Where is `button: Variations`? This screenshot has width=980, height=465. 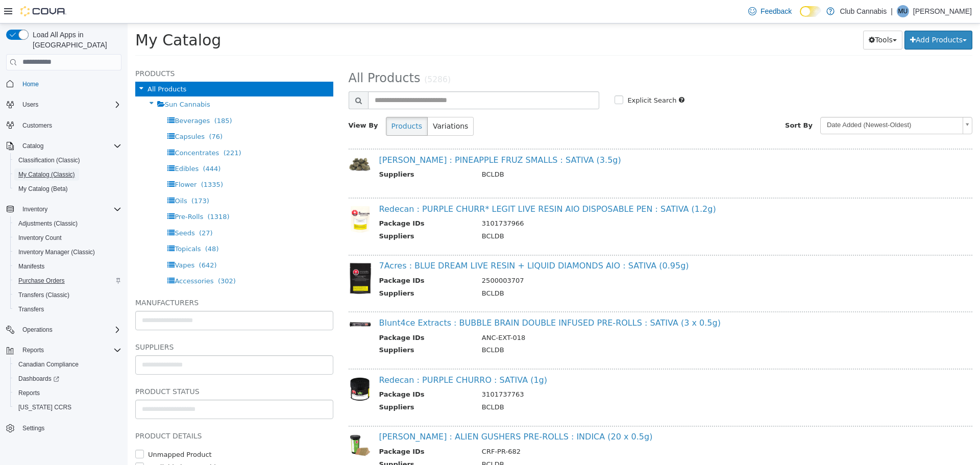
button: Variations is located at coordinates (322, 102).